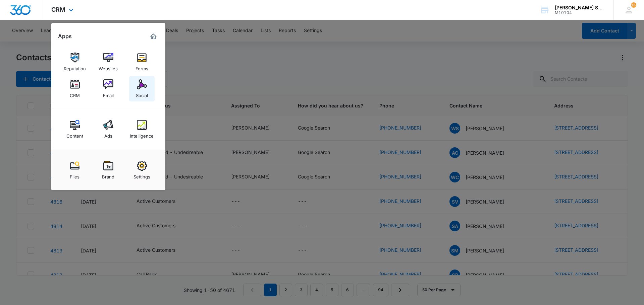  What do you see at coordinates (142, 89) in the screenshot?
I see `a: Social` at bounding box center [142, 89].